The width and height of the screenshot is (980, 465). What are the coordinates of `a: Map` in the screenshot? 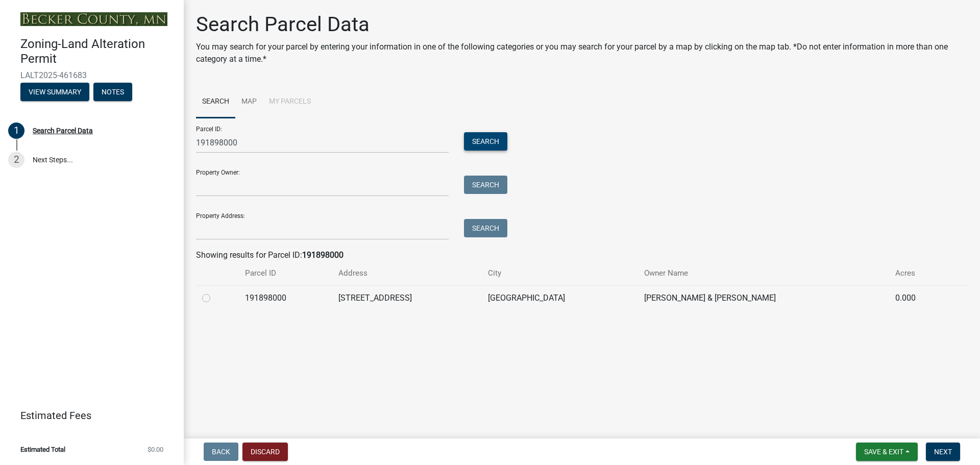 It's located at (249, 102).